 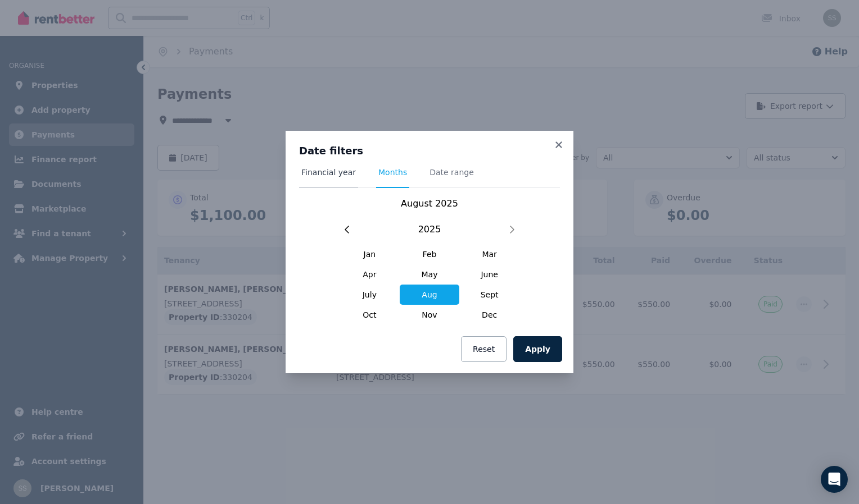 I want to click on span: Jan, so click(x=369, y=254).